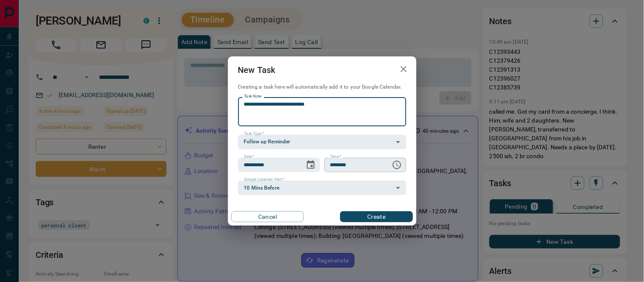 Image resolution: width=644 pixels, height=282 pixels. What do you see at coordinates (397, 165) in the screenshot?
I see `button: Choose time, selected time is 6:00 AM` at bounding box center [397, 165].